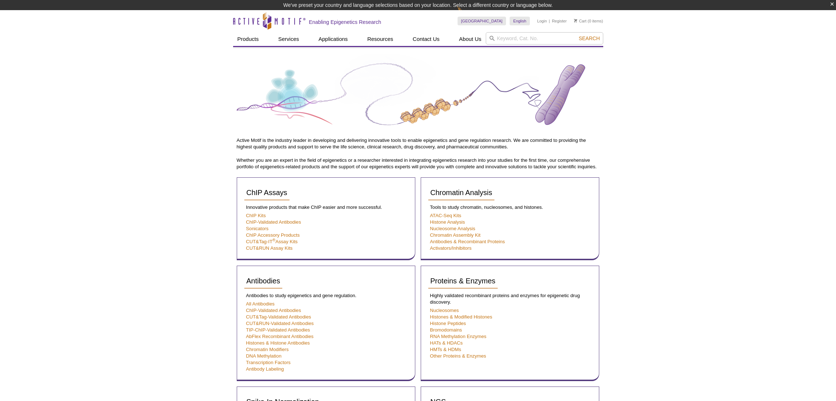 The width and height of the screenshot is (836, 401). What do you see at coordinates (446, 349) in the screenshot?
I see `a: HMTs & HDMs` at bounding box center [446, 349].